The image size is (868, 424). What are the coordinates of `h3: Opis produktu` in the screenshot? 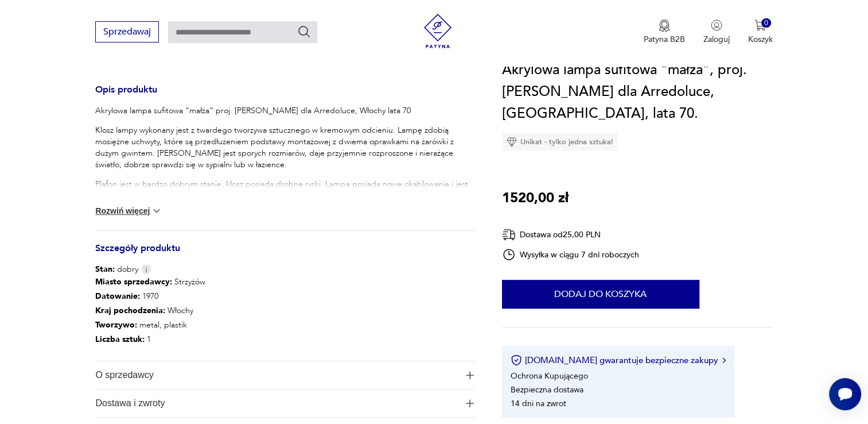 It's located at (284, 95).